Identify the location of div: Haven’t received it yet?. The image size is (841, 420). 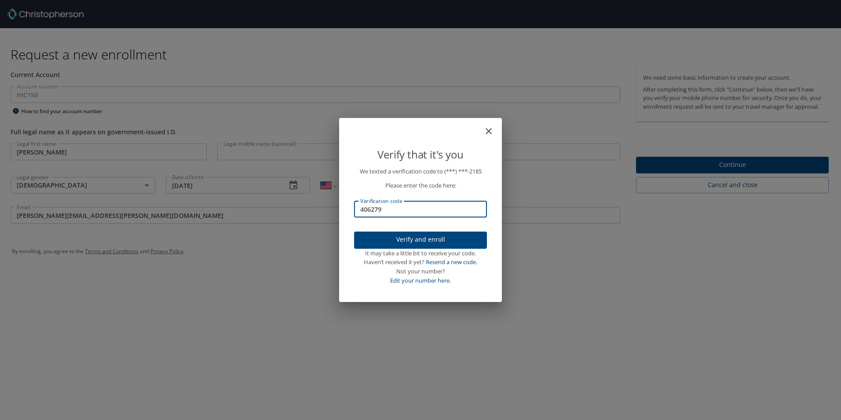
(421, 262).